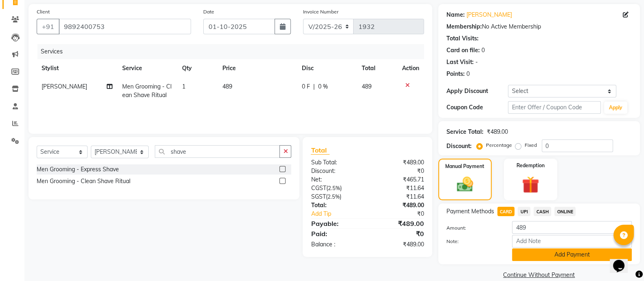 Image resolution: width=644 pixels, height=281 pixels. Describe the element at coordinates (460, 62) in the screenshot. I see `div: Last Visit:` at that location.